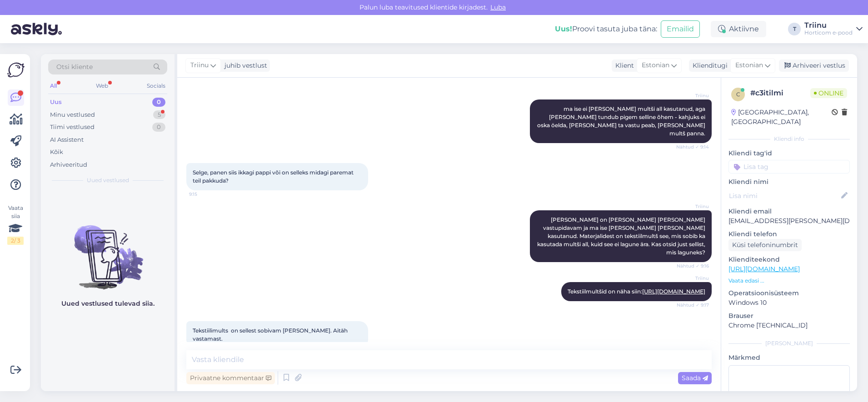 This screenshot has width=868, height=402. Describe the element at coordinates (739, 29) in the screenshot. I see `div: Aktiivne` at that location.